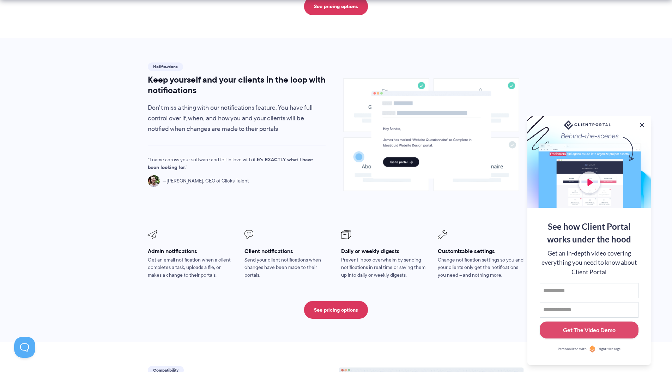  What do you see at coordinates (589, 330) in the screenshot?
I see `button: Get The Video Demo` at bounding box center [589, 330].